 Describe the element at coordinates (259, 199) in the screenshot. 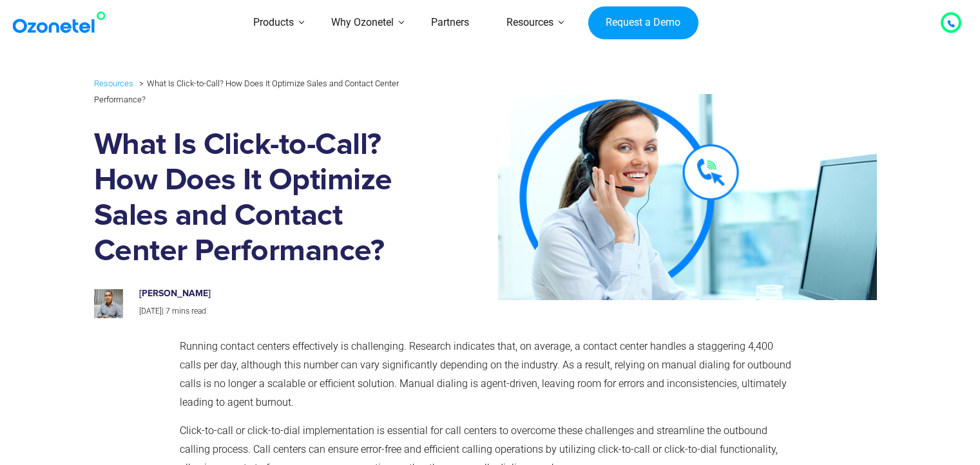

I see `h1: What Is Click-to-Call? How Does It Optimize Sales and Contact Center Performance?` at that location.